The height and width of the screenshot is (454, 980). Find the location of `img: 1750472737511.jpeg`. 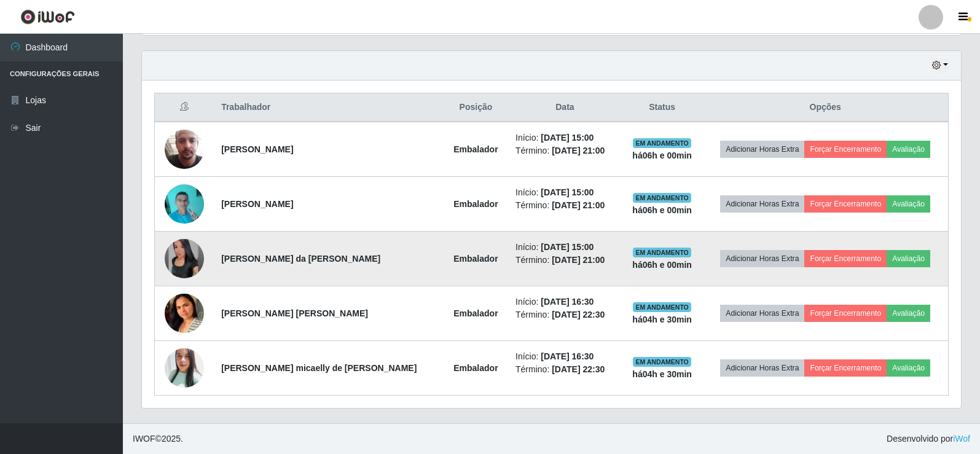

img: 1750472737511.jpeg is located at coordinates (184, 259).